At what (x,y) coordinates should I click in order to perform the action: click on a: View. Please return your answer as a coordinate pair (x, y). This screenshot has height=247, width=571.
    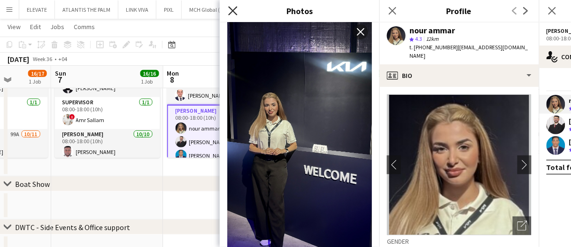
    Looking at the image, I should click on (14, 27).